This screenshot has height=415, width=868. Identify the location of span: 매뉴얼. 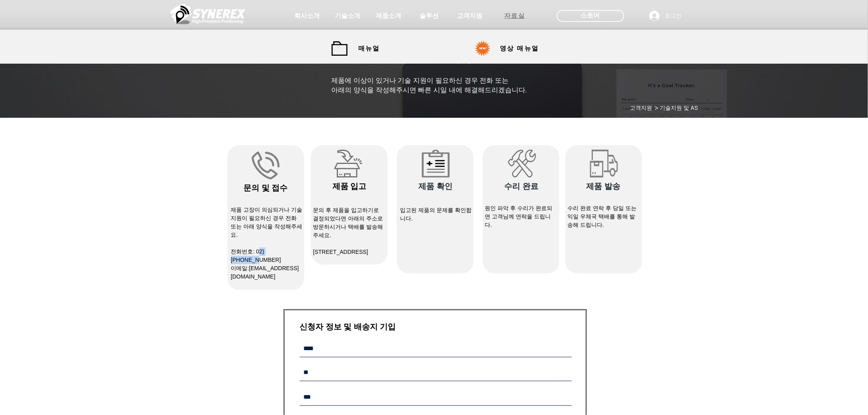
(369, 48).